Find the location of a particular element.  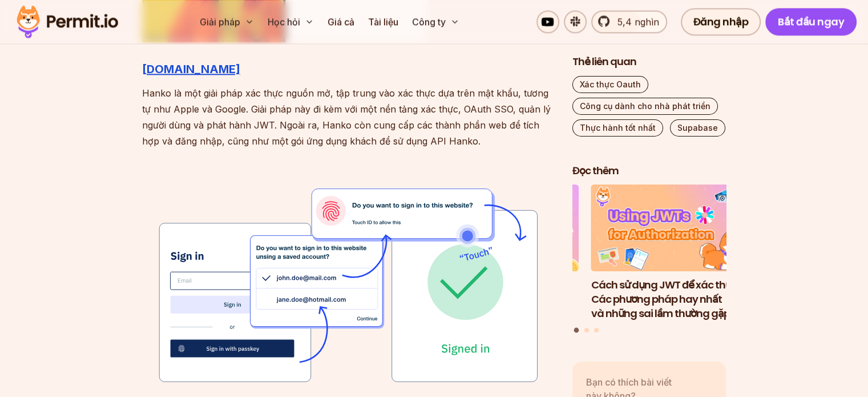

font: Thực hành tốt nhất is located at coordinates (617, 127).